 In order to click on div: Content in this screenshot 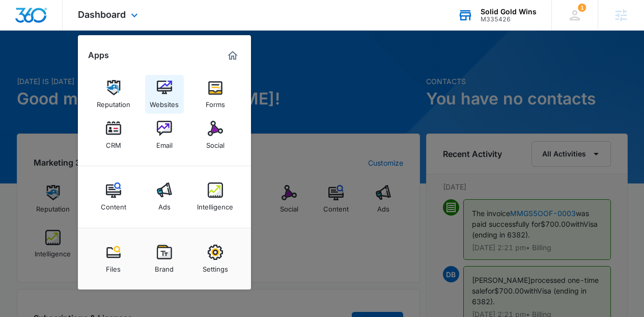, I will do `click(113, 205)`.